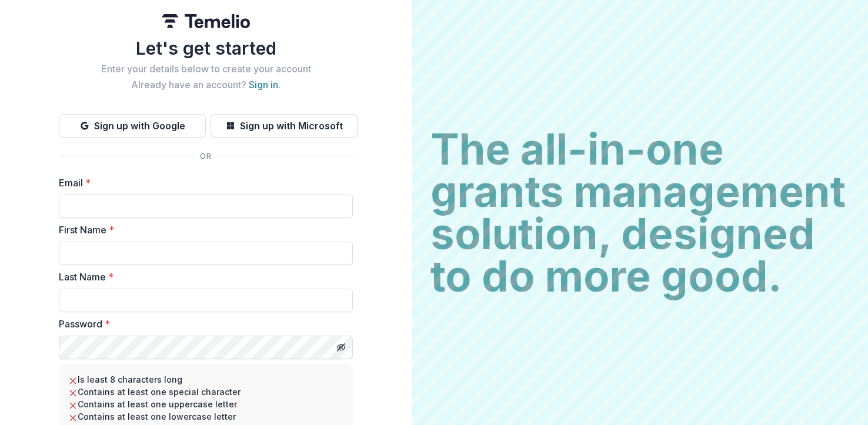 The width and height of the screenshot is (868, 425). What do you see at coordinates (202, 183) in the screenshot?
I see `label: Email` at bounding box center [202, 183].